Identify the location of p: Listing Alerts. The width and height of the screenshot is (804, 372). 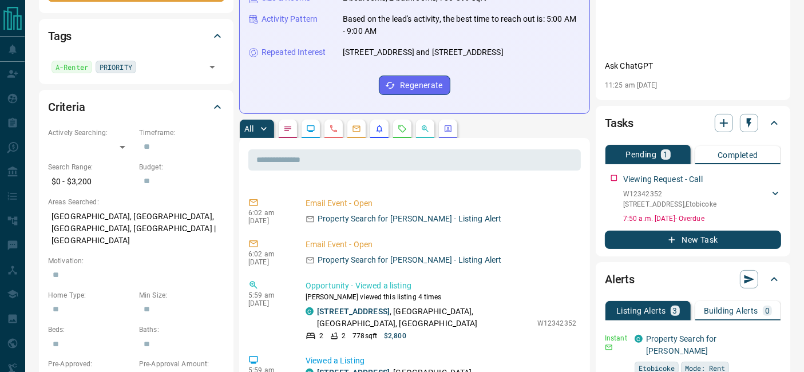
(641, 311).